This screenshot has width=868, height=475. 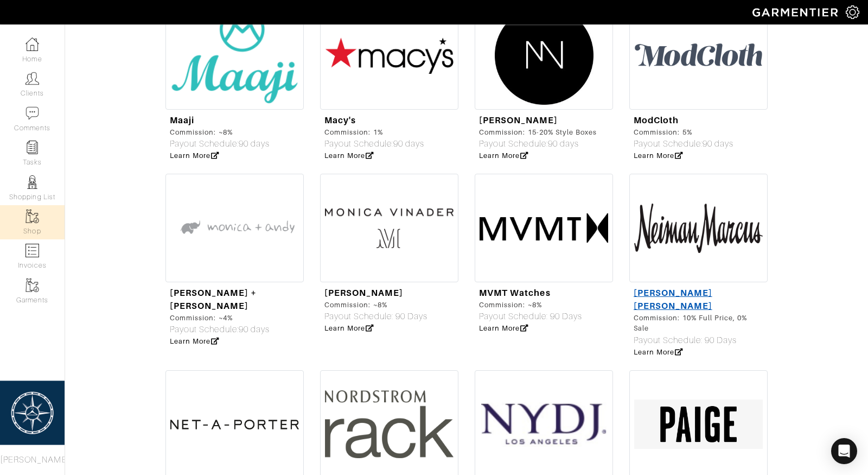 I want to click on div: Open Intercom Messenger, so click(x=844, y=451).